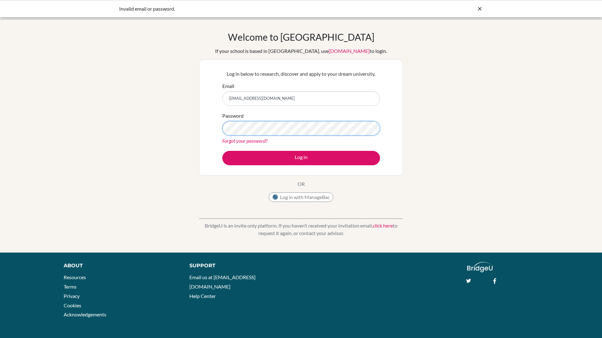 Image resolution: width=602 pixels, height=338 pixels. Describe the element at coordinates (241, 266) in the screenshot. I see `div: Support` at that location.